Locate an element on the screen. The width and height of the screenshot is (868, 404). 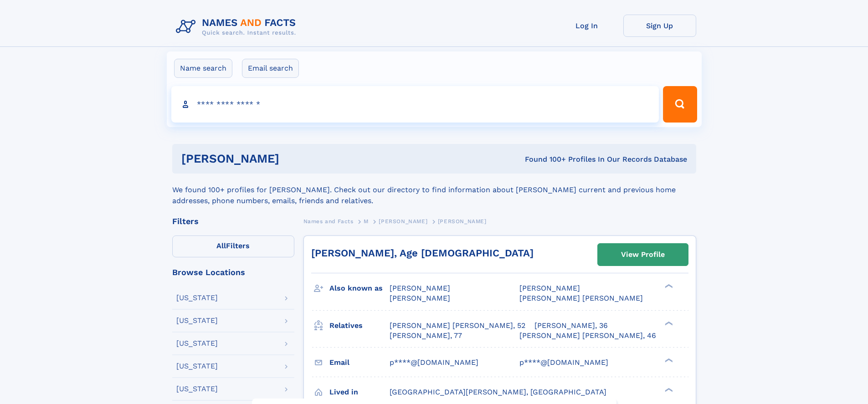
div: View Profile is located at coordinates (642, 255).